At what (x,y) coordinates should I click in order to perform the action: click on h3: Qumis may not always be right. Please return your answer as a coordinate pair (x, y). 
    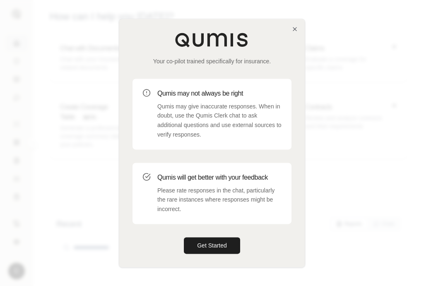
    Looking at the image, I should click on (220, 94).